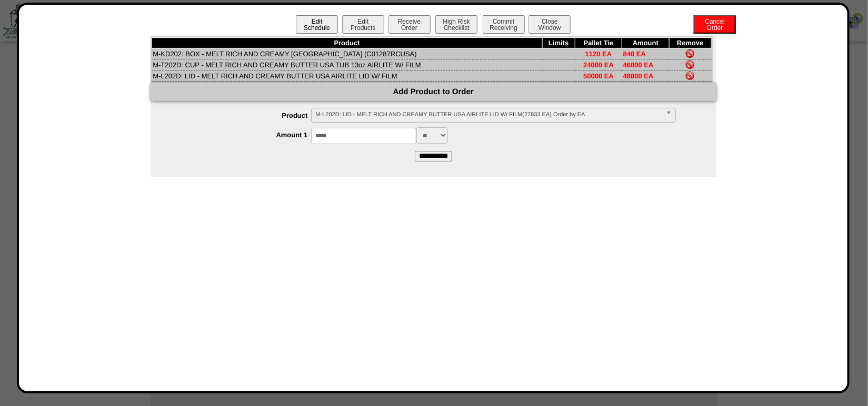  What do you see at coordinates (456, 28) in the screenshot?
I see `a: High RiskChecklist` at bounding box center [456, 28].